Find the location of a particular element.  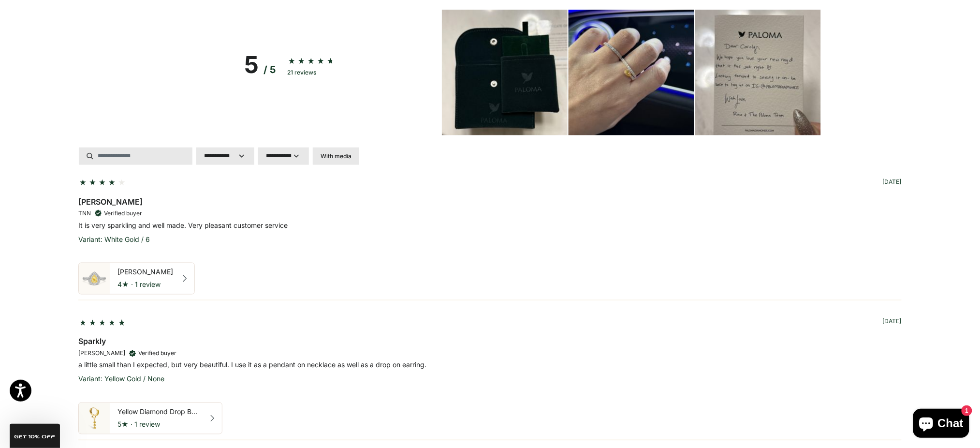

div: 5 is located at coordinates (251, 65).